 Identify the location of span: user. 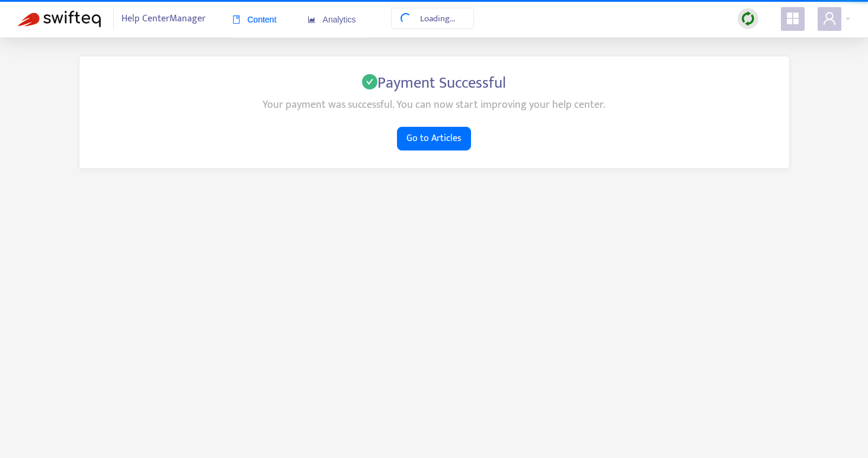
(830, 18).